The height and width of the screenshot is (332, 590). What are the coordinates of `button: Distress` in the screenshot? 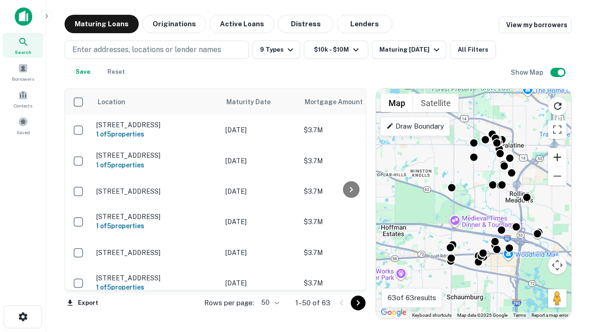 It's located at (306, 24).